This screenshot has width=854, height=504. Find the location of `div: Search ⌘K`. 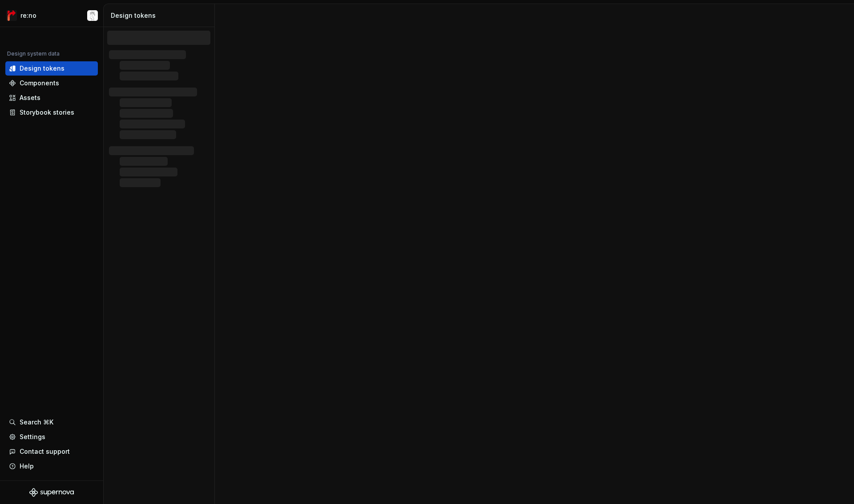

div: Search ⌘K is located at coordinates (36, 423).